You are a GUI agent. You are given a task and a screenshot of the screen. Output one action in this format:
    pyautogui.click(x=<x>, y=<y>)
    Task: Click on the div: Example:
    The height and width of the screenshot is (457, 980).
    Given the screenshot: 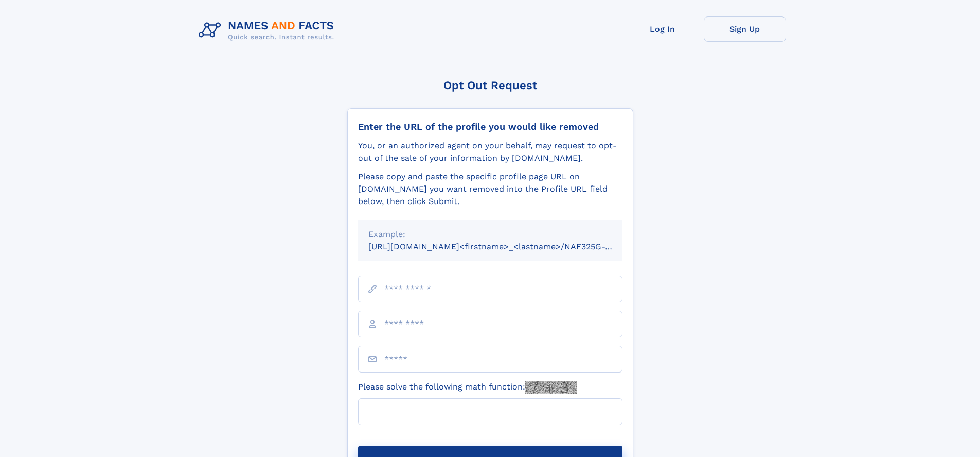 What is the action you would take?
    pyautogui.click(x=490, y=234)
    